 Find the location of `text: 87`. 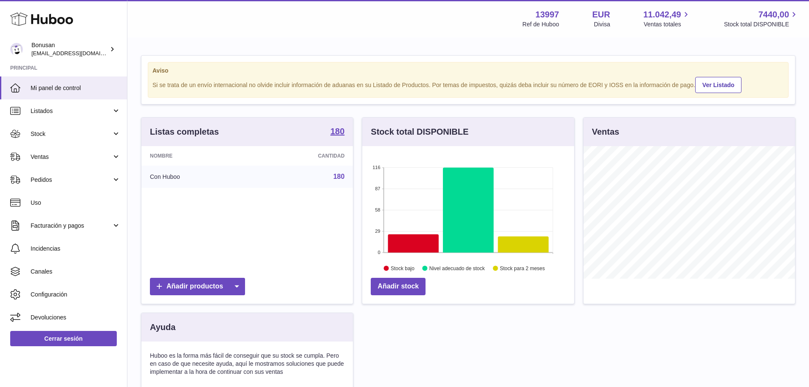

text: 87 is located at coordinates (378, 189).